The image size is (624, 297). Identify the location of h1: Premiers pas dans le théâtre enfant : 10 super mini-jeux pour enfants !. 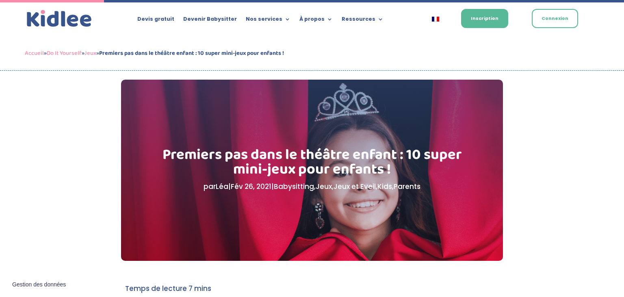
(312, 164).